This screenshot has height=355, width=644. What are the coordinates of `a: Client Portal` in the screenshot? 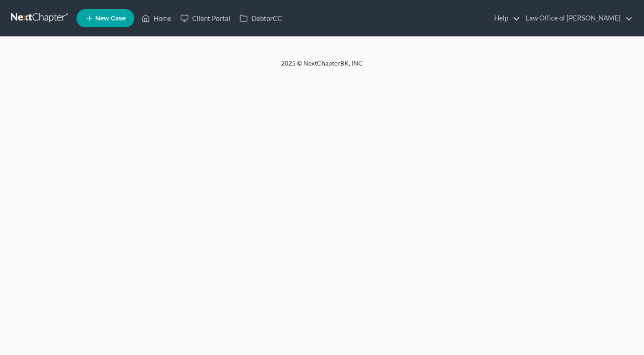 It's located at (206, 18).